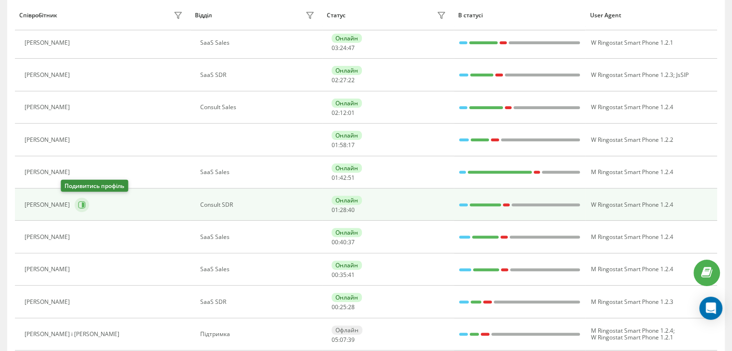 The image size is (732, 351). I want to click on div: Відділ, so click(203, 15).